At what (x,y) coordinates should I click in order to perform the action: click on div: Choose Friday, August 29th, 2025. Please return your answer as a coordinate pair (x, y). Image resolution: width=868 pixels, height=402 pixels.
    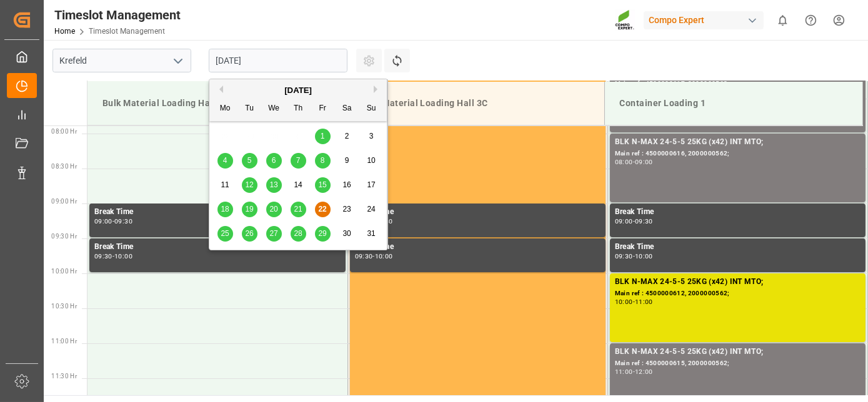
    Looking at the image, I should click on (322, 234).